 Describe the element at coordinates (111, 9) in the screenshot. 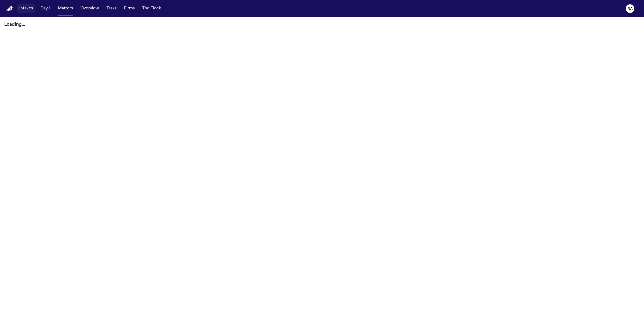

I see `a: Tasks` at that location.